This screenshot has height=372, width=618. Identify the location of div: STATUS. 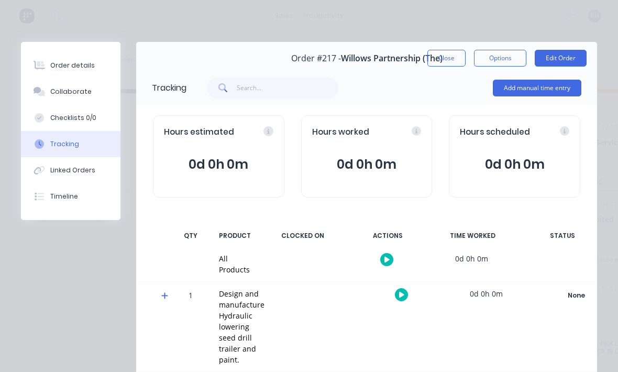
(563, 236).